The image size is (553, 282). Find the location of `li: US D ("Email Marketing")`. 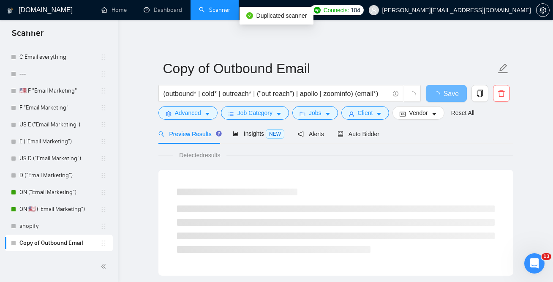

li: US D ("Email Marketing") is located at coordinates (59, 158).